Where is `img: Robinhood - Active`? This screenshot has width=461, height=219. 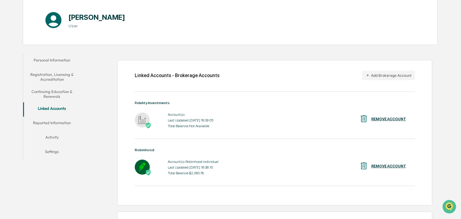 img: Robinhood - Active is located at coordinates (142, 167).